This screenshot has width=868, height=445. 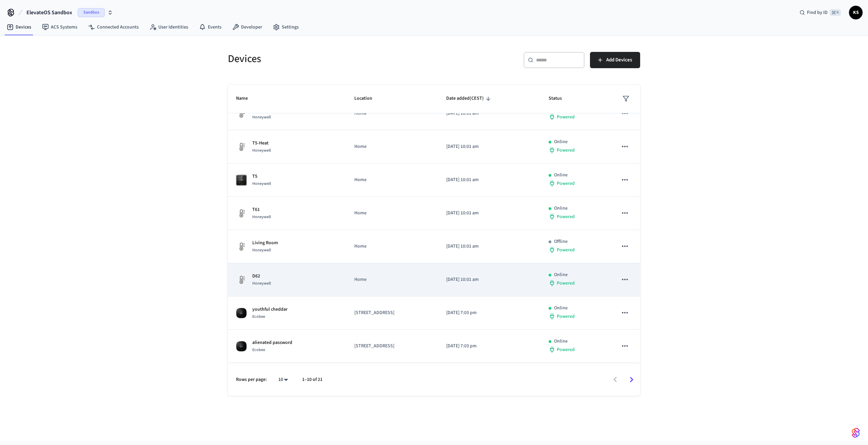 What do you see at coordinates (169, 27) in the screenshot?
I see `a: User Identities` at bounding box center [169, 27].